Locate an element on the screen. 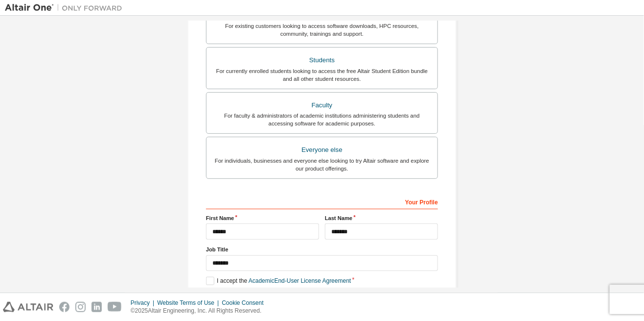  div: Your Profile is located at coordinates (322, 201).